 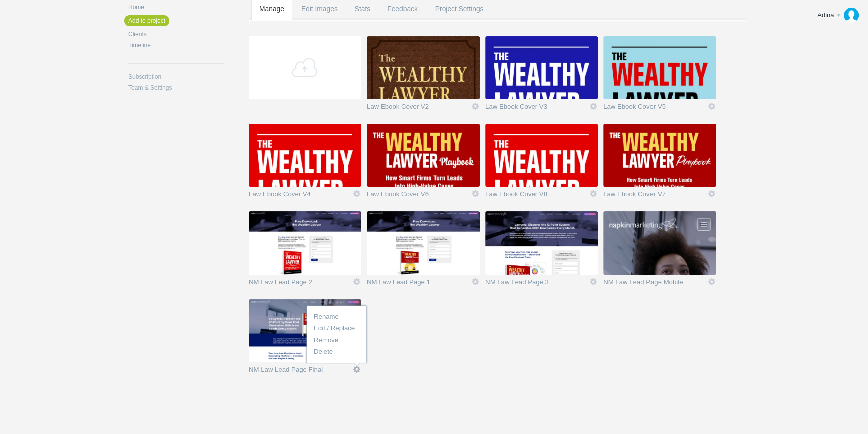 What do you see at coordinates (300, 196) in the screenshot?
I see `a: Law Ebook Cover V4` at bounding box center [300, 196].